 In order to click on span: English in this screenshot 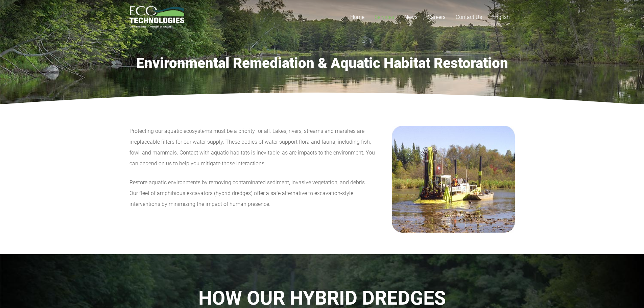, I will do `click(501, 17)`.